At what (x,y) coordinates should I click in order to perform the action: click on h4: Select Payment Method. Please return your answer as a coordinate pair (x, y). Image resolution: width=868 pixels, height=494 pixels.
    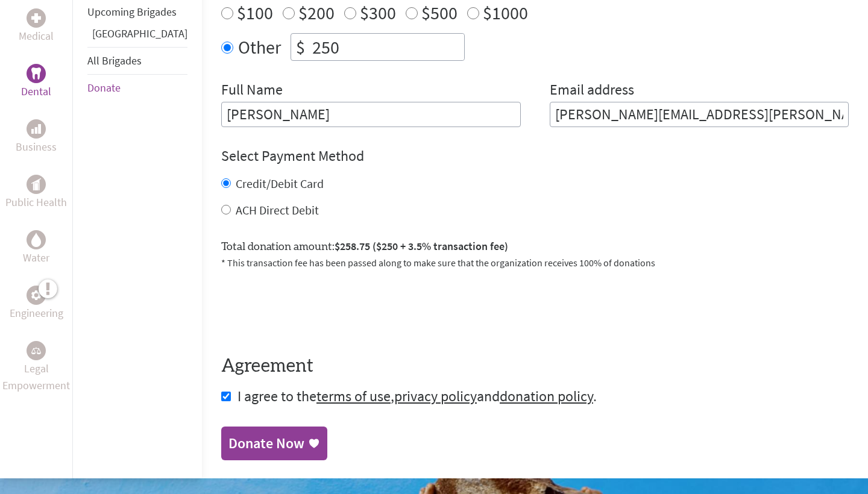
    Looking at the image, I should click on (535, 156).